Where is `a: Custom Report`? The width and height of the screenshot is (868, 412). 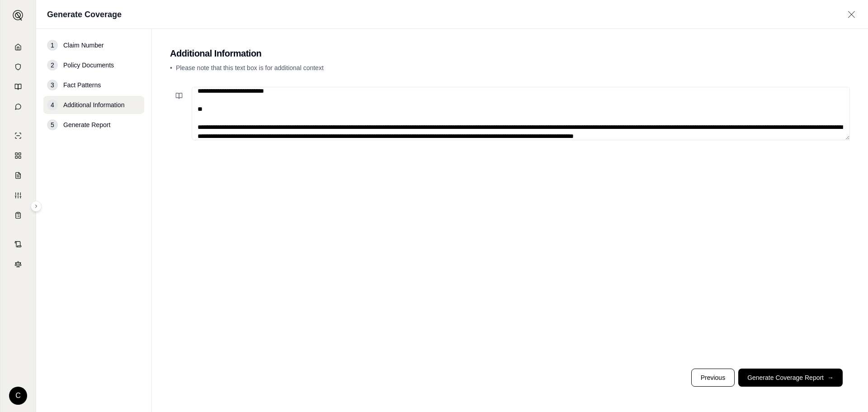
a: Custom Report is located at coordinates (18, 195).